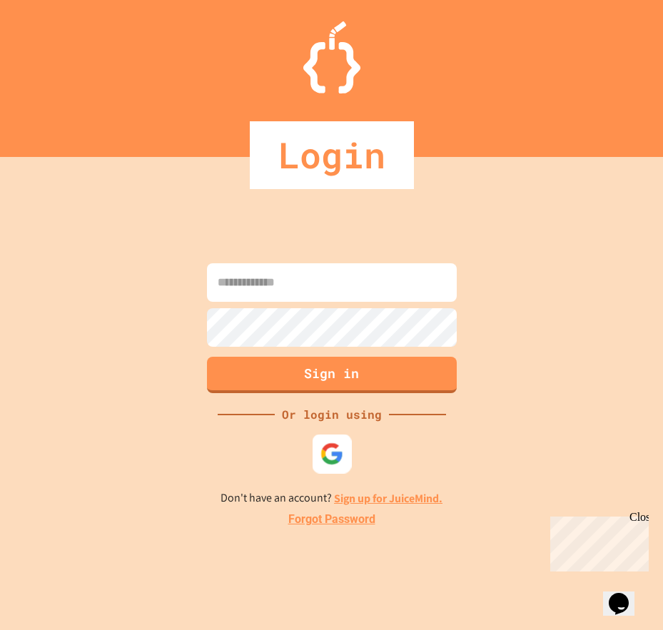  What do you see at coordinates (52, 48) in the screenshot?
I see `div: Chat with us now!Close` at bounding box center [52, 48].